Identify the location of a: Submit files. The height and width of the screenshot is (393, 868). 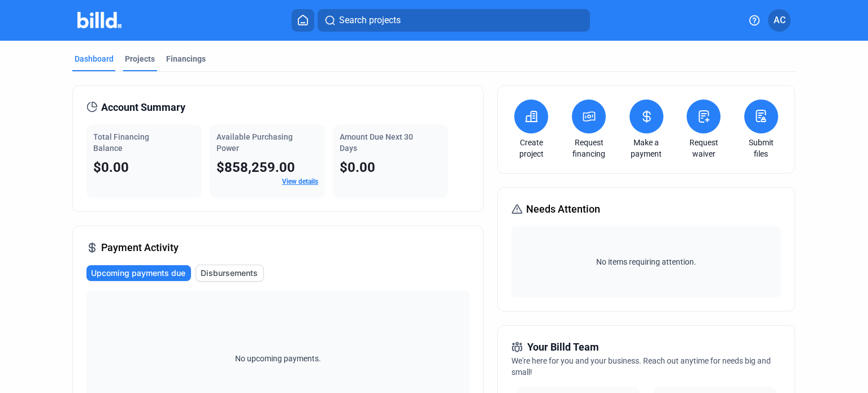
(761, 148).